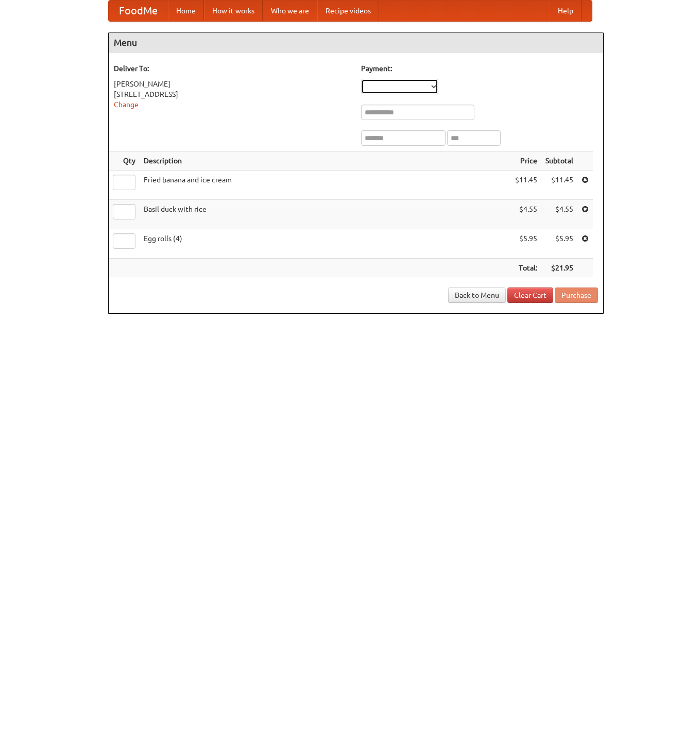  I want to click on a: Clear Cart, so click(530, 295).